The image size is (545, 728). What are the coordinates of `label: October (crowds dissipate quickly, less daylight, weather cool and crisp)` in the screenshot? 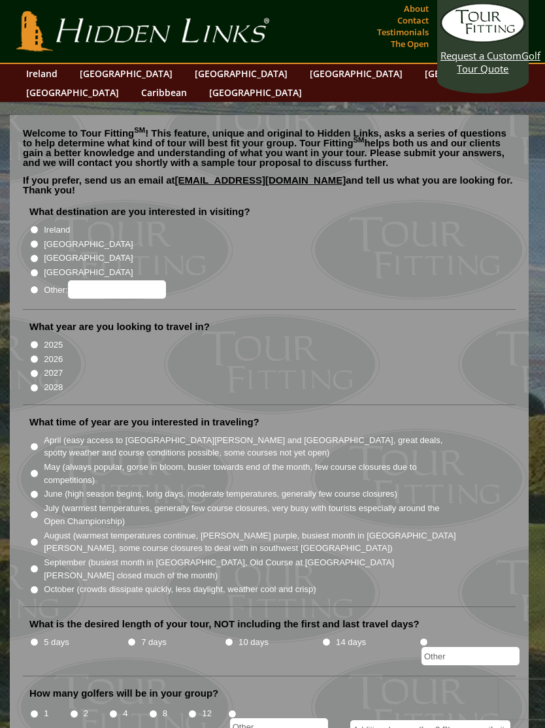 It's located at (180, 589).